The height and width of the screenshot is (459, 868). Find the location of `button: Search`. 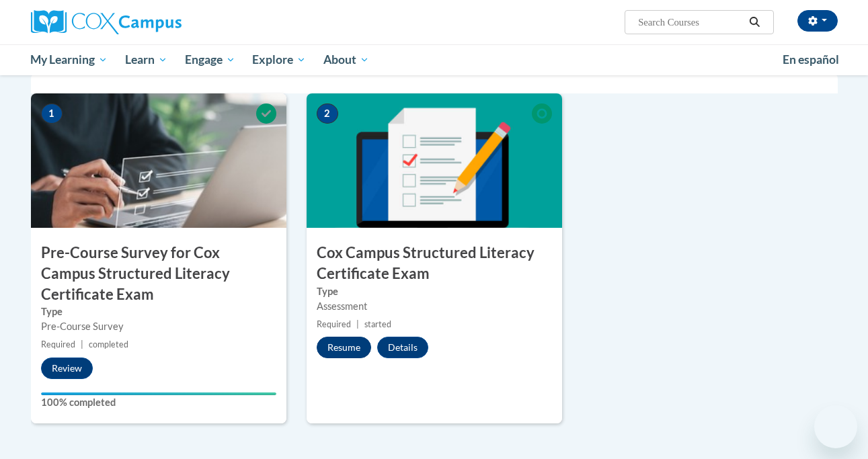

button: Search is located at coordinates (755, 22).